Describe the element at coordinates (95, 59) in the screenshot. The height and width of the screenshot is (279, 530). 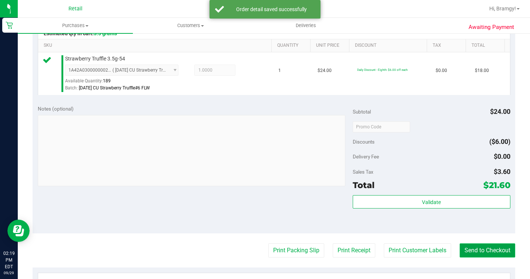
I see `span: Strawberry Truffle 3.5g-54` at that location.